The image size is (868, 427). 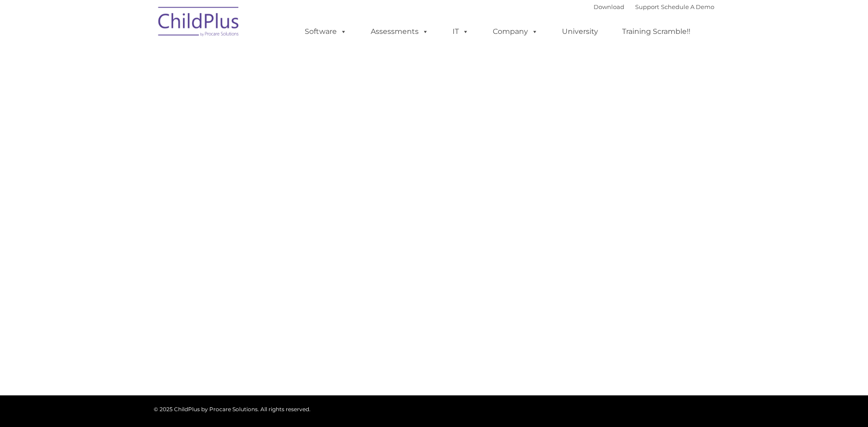 What do you see at coordinates (326, 32) in the screenshot?
I see `a: Software` at bounding box center [326, 32].